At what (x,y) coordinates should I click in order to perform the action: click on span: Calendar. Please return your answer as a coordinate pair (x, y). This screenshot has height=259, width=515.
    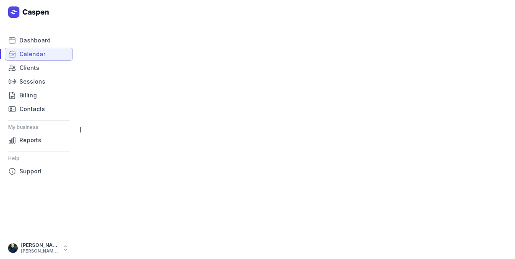
    Looking at the image, I should click on (32, 54).